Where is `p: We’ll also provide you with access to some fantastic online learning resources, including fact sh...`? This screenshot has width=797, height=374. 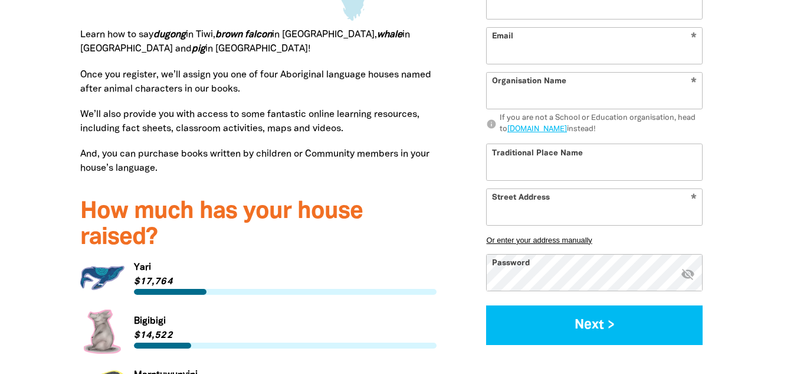 p: We’ll also provide you with access to some fantastic online learning resources, including fact sh... is located at coordinates (258, 122).